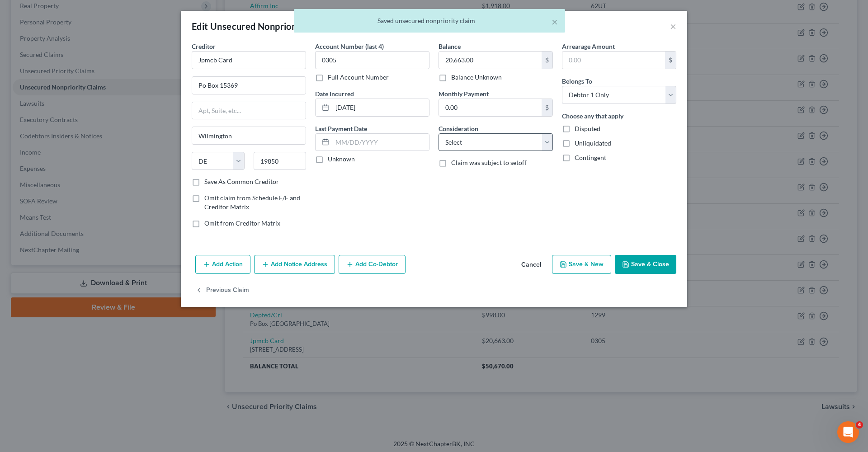  I want to click on button: Save & New, so click(581, 265).